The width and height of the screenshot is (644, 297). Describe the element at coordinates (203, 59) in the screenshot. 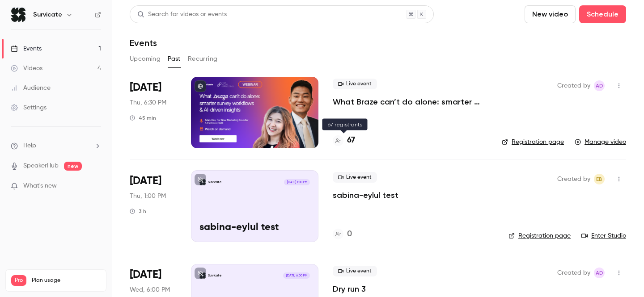

I see `button: Recurring` at that location.